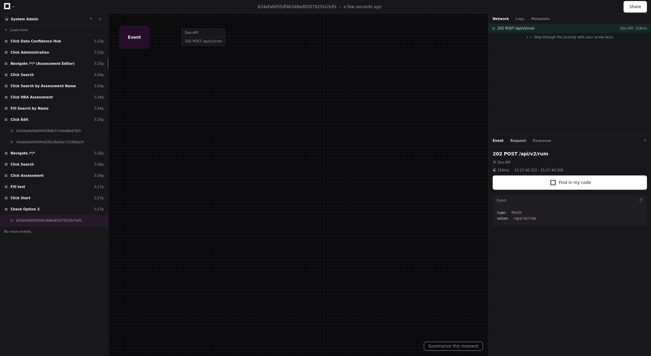  Describe the element at coordinates (524, 218) in the screenshot. I see `span: /api/v2/rum` at that location.